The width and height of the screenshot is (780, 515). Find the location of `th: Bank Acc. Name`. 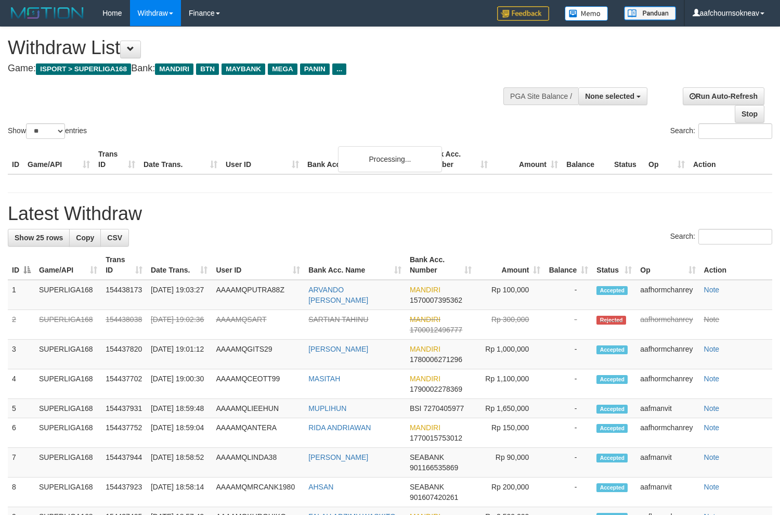

th: Bank Acc. Name is located at coordinates (362, 159).